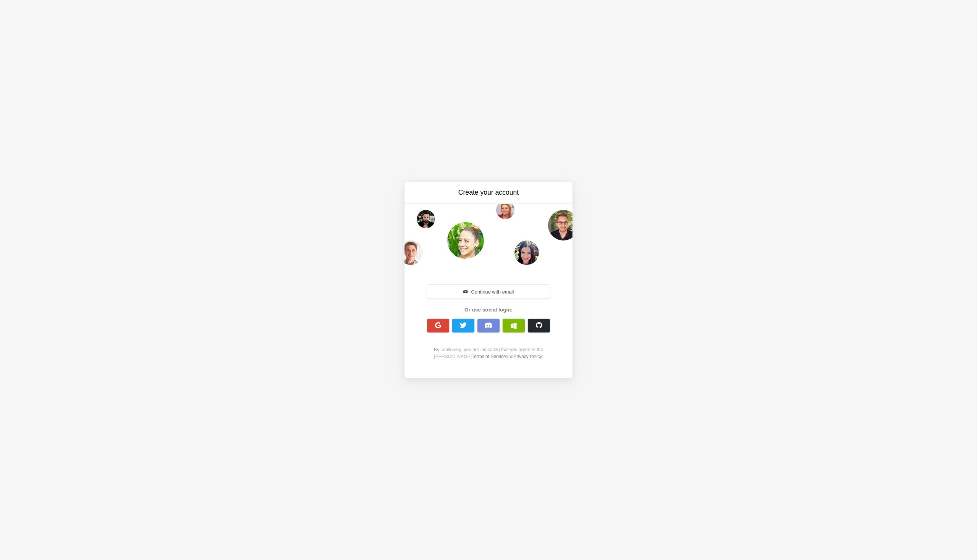  Describe the element at coordinates (489, 192) in the screenshot. I see `h3: Create your account` at that location.